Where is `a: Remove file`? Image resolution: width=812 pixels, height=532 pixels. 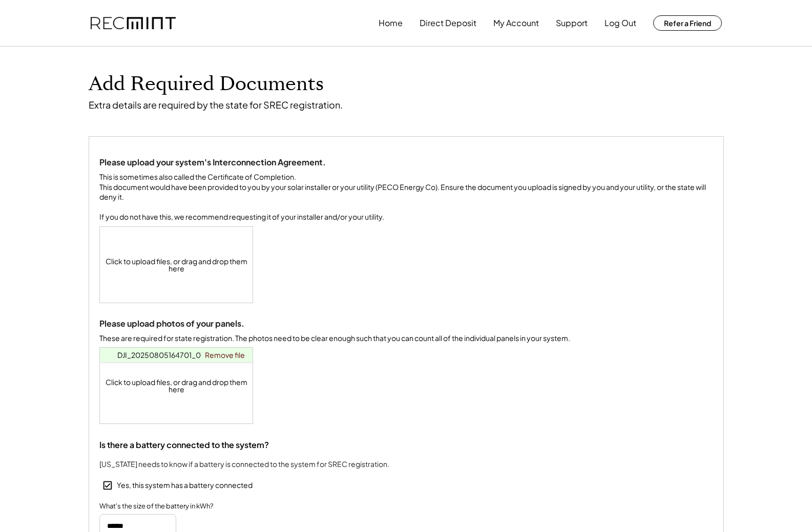 a: Remove file is located at coordinates (225, 355).